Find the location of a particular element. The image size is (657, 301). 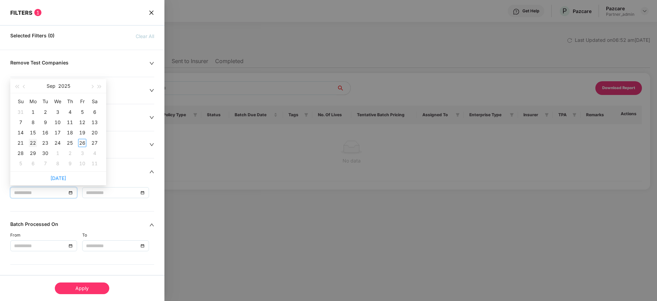

td: 2025-09-14 is located at coordinates (21, 133).